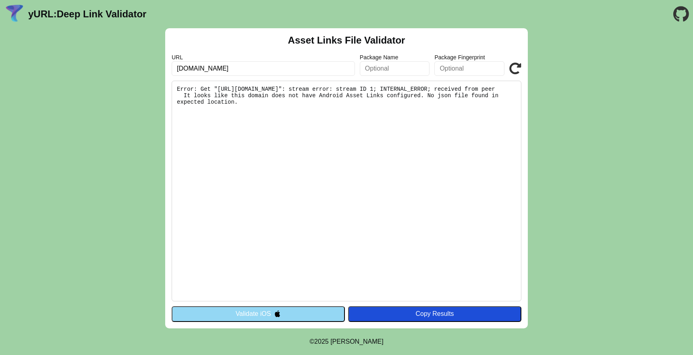  Describe the element at coordinates (322, 341) in the screenshot. I see `span: 2025` at that location.